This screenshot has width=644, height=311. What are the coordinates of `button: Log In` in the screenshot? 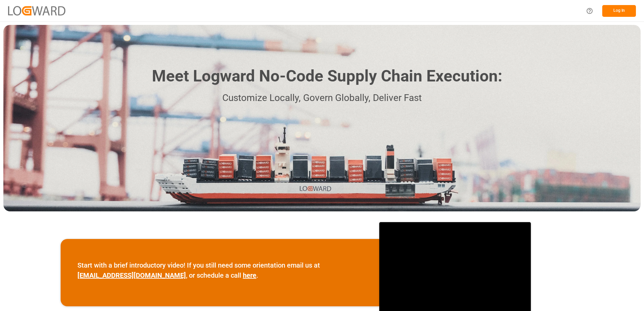 It's located at (619, 11).